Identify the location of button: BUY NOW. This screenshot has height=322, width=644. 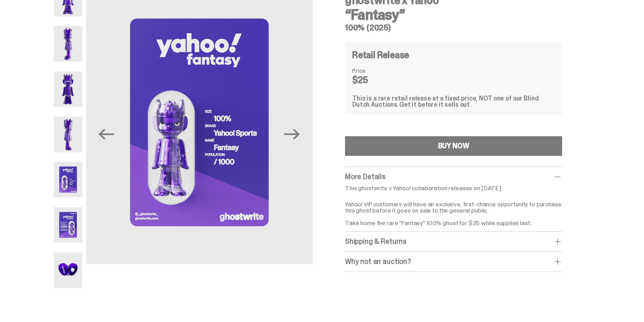
(453, 146).